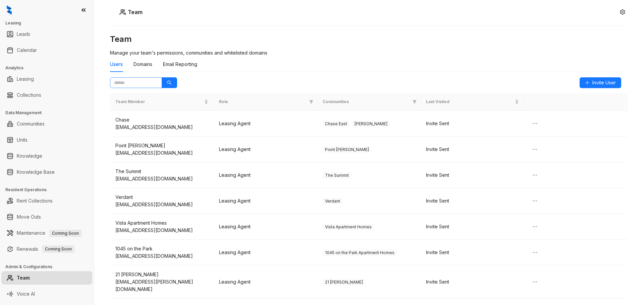 This screenshot has width=644, height=305. I want to click on li: Leads, so click(47, 34).